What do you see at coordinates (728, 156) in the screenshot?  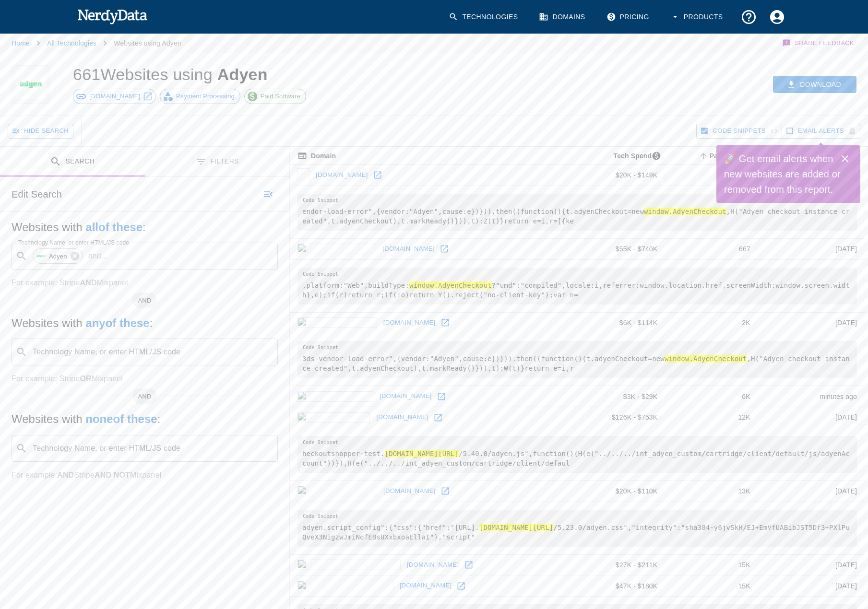 I see `span: A page popularity ranking based on a domain's backlinks. Smaller numbers signal more popular doma...` at bounding box center [728, 156].